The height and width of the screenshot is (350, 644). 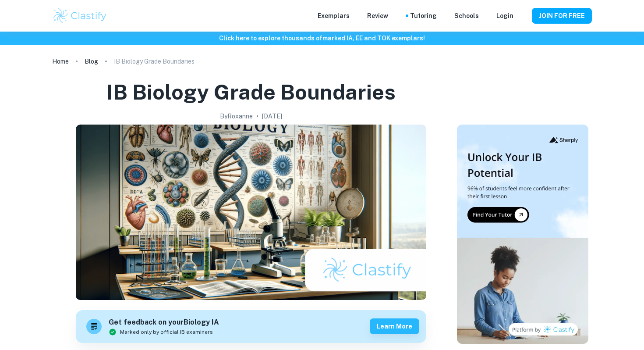 I want to click on a: Clastify logo, so click(x=80, y=15).